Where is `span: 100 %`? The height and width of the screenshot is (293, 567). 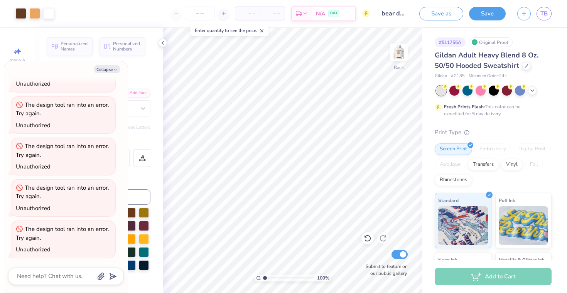 span: 100 % is located at coordinates (323, 278).